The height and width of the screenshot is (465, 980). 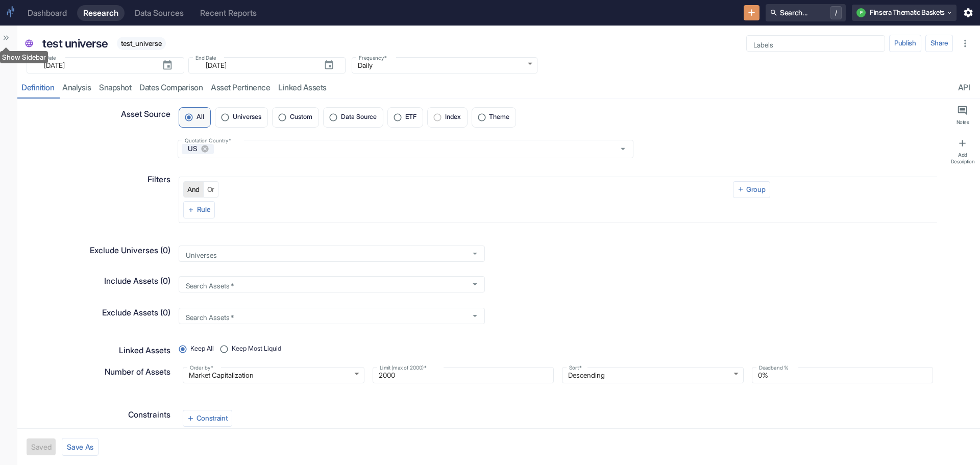 I want to click on span: US, so click(x=193, y=149).